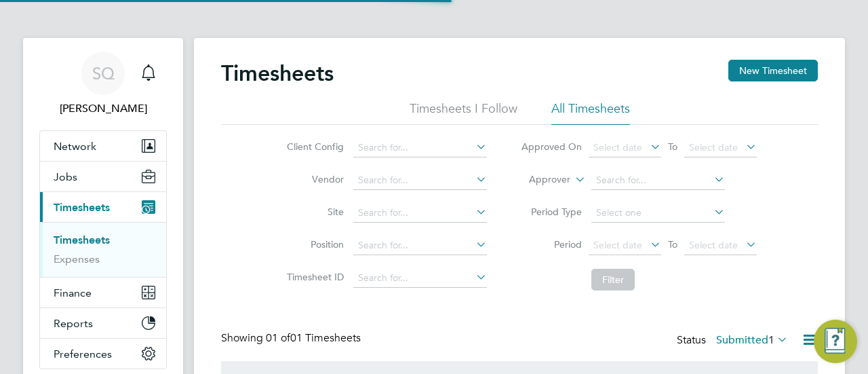 Image resolution: width=868 pixels, height=374 pixels. What do you see at coordinates (72, 292) in the screenshot?
I see `span: Finance` at bounding box center [72, 292].